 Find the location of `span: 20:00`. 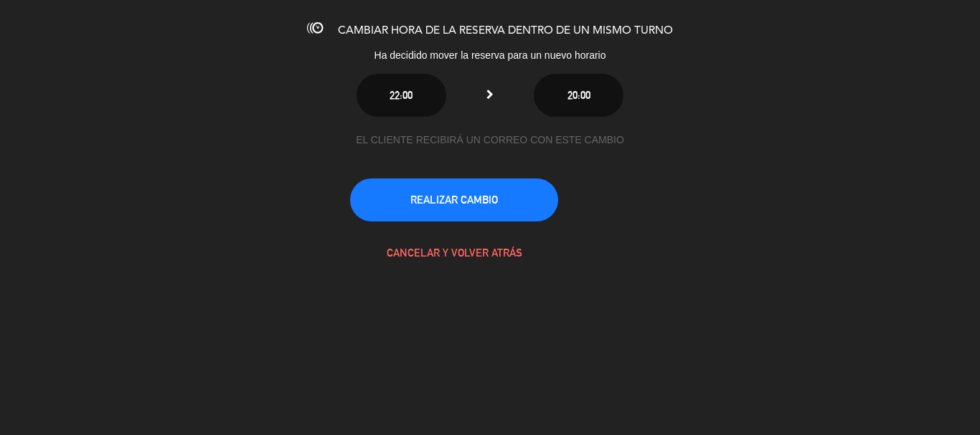

span: 20:00 is located at coordinates (579, 94).